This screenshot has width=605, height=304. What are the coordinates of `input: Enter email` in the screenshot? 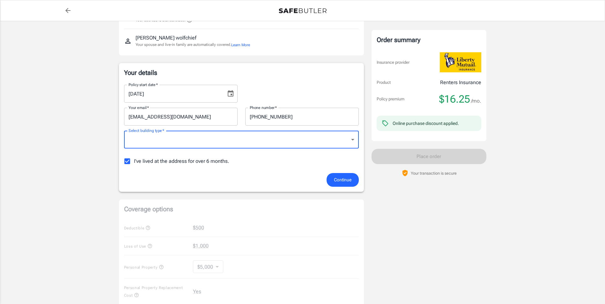 It's located at (181, 117).